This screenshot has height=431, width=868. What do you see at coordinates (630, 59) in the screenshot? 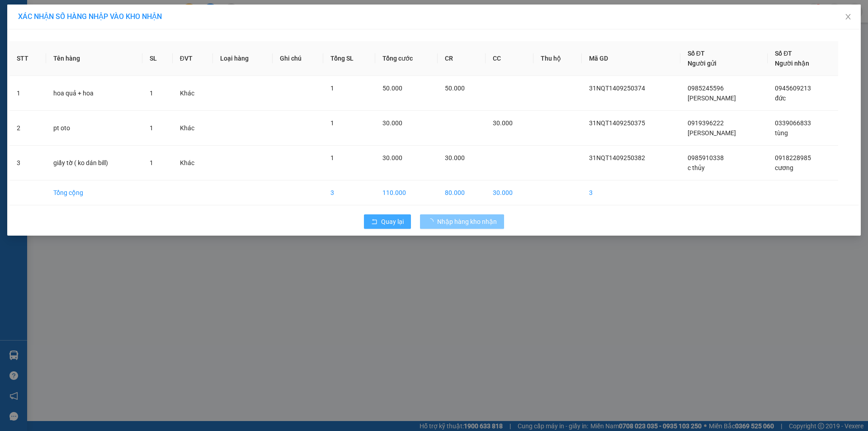
I see `th: Mã GD` at bounding box center [630, 59].